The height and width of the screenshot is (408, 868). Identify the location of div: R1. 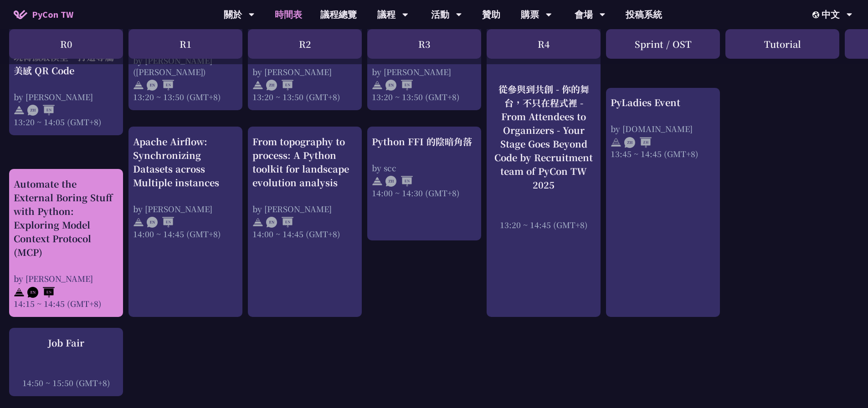
(185, 44).